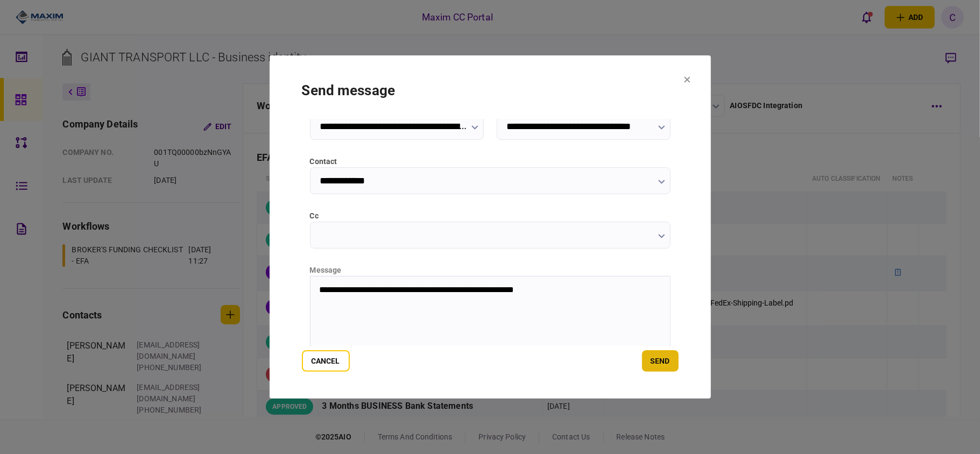 The image size is (980, 454). What do you see at coordinates (660, 361) in the screenshot?
I see `button: send` at bounding box center [660, 361].